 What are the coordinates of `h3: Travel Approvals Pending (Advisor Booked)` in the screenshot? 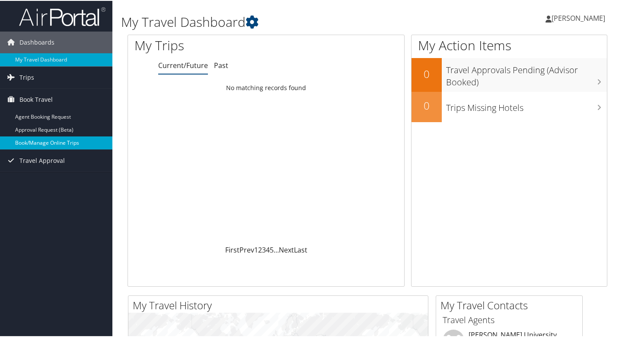 It's located at (527, 73).